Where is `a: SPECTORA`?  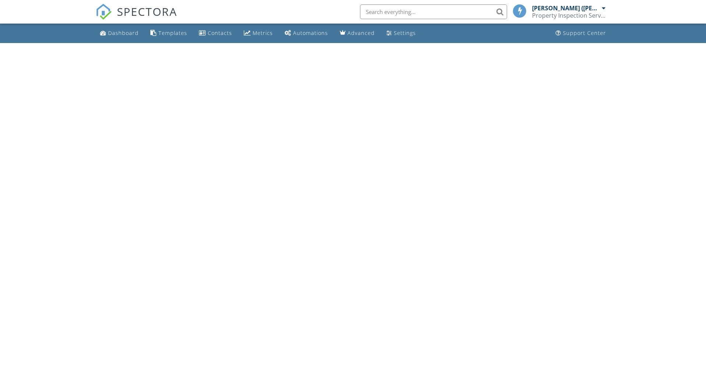
a: SPECTORA is located at coordinates (136, 18).